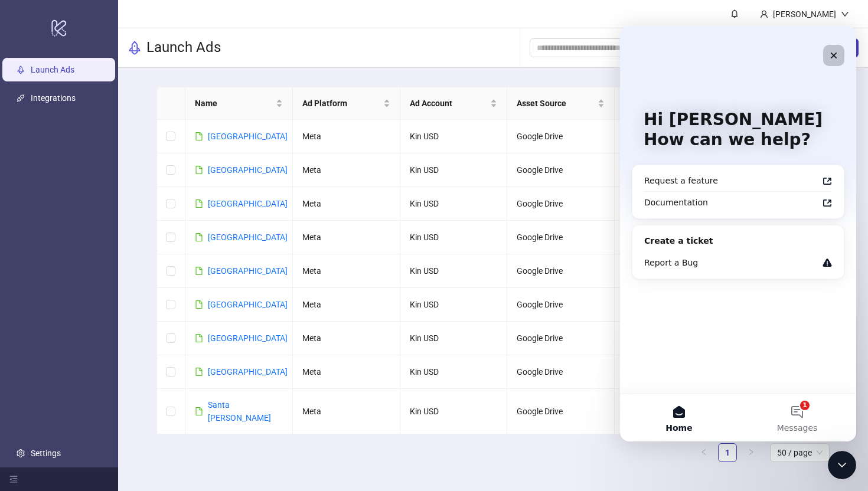 The height and width of the screenshot is (491, 868). I want to click on span: rocket, so click(135, 48).